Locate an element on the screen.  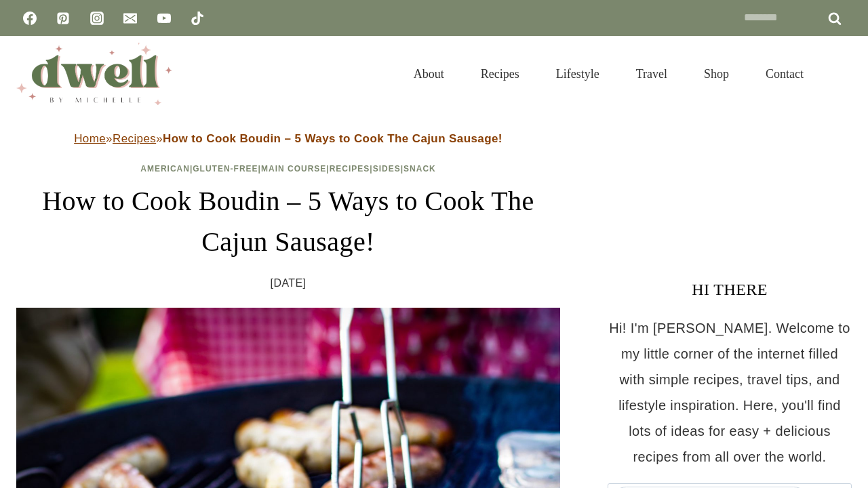
a: Facebook is located at coordinates (30, 19).